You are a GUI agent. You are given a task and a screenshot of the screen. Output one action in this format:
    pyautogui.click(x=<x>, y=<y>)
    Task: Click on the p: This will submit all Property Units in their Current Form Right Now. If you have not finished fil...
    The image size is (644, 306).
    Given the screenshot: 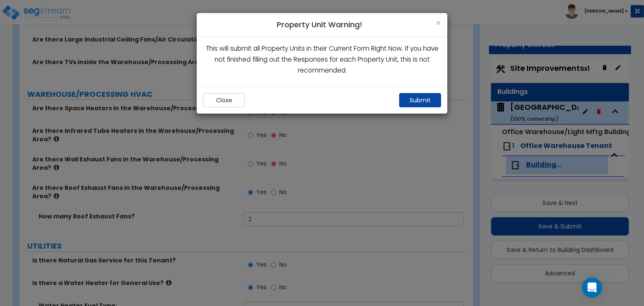 What is the action you would take?
    pyautogui.click(x=322, y=59)
    